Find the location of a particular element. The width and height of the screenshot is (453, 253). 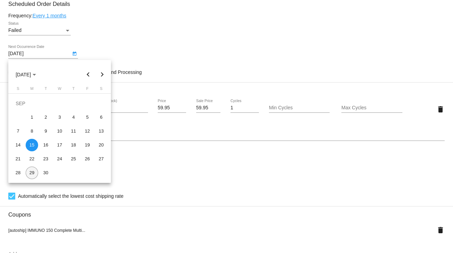

td: September 19, 2025 is located at coordinates (87, 145).